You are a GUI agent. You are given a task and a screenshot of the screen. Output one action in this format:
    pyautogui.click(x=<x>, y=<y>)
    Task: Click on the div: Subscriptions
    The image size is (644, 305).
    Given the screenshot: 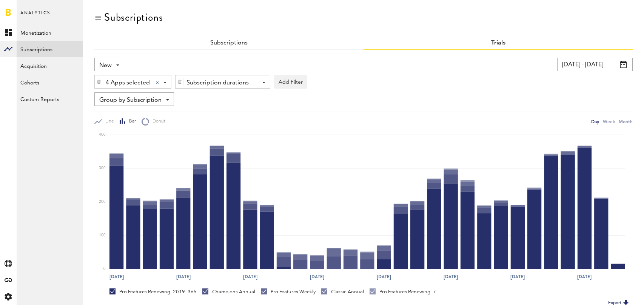 What is the action you would take?
    pyautogui.click(x=134, y=18)
    